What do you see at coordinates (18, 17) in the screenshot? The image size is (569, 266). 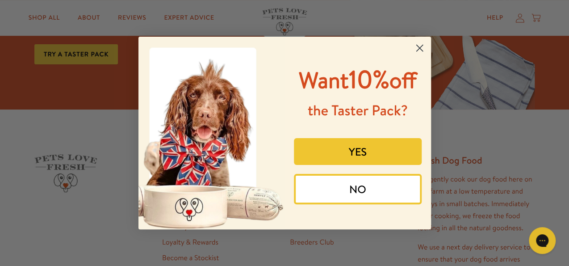 I see `button: Gorgias live chat` at bounding box center [18, 17].